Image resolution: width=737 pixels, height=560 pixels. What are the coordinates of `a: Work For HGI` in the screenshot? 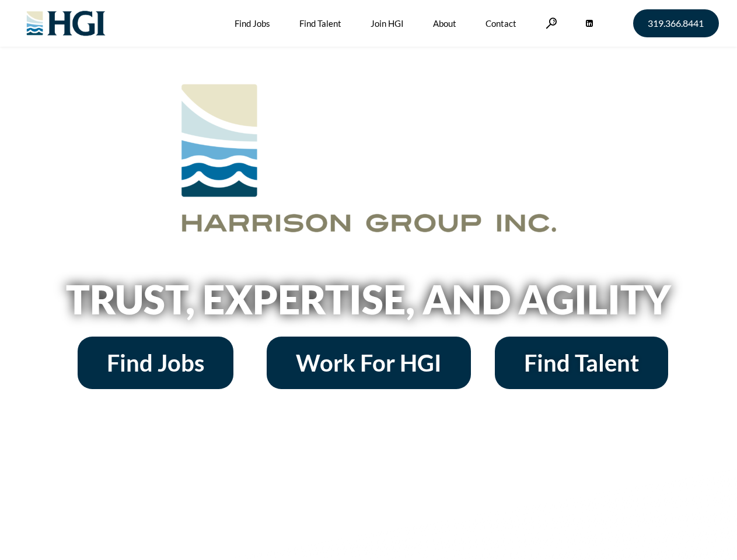 It's located at (368, 363).